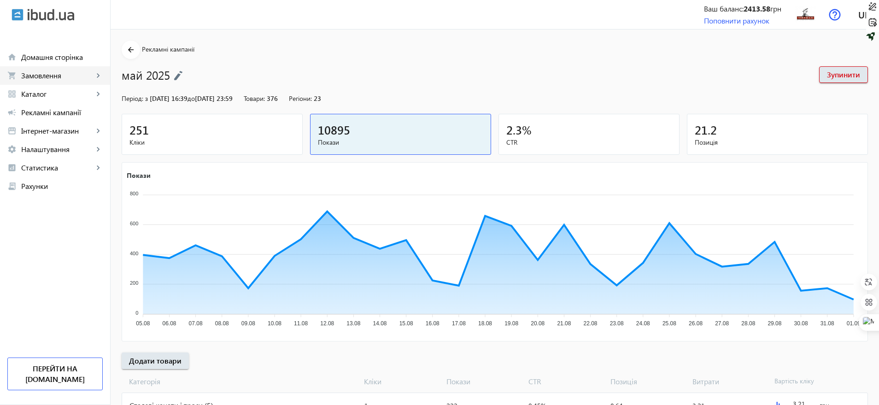  What do you see at coordinates (730, 382) in the screenshot?
I see `span: Витрати` at bounding box center [730, 382].